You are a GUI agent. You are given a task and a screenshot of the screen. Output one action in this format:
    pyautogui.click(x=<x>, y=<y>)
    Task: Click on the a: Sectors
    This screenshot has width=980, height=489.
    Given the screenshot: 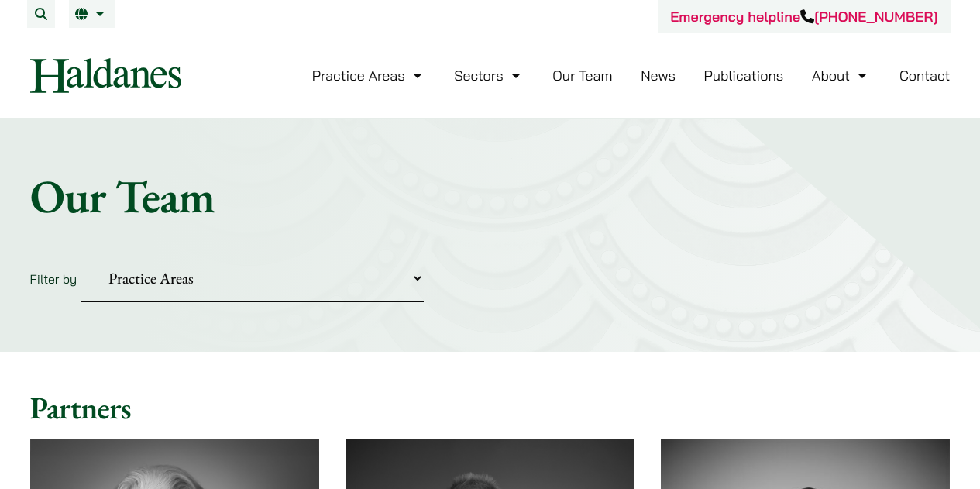 What is the action you would take?
    pyautogui.click(x=489, y=75)
    